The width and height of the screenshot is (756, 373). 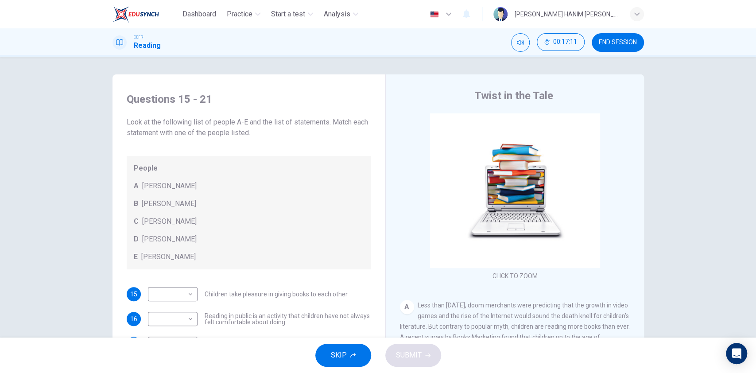 I want to click on img: EduSynch logo, so click(x=136, y=14).